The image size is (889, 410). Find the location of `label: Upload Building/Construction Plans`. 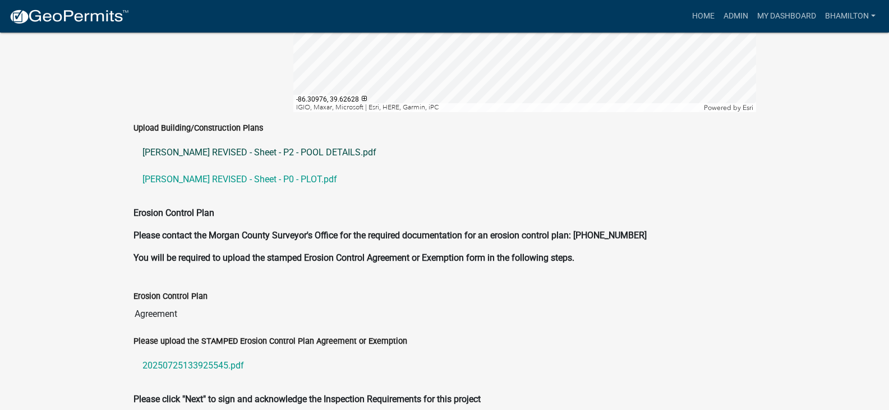

label: Upload Building/Construction Plans is located at coordinates (198, 128).